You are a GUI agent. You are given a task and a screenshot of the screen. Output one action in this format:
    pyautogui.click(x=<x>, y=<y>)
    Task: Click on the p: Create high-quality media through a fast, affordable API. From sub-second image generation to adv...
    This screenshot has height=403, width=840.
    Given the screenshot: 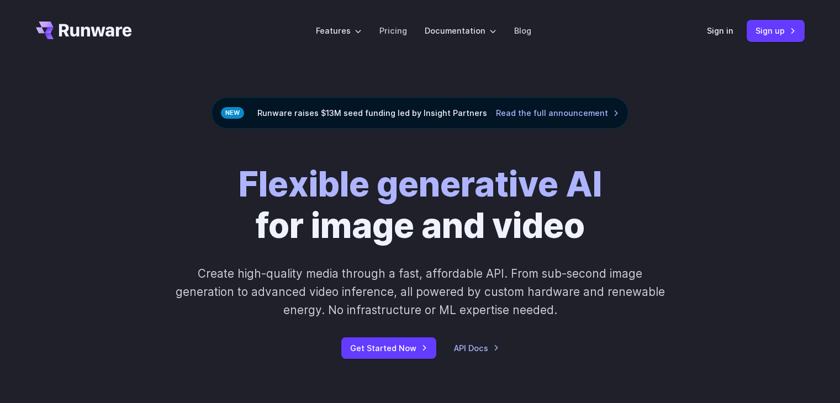 What is the action you would take?
    pyautogui.click(x=420, y=292)
    